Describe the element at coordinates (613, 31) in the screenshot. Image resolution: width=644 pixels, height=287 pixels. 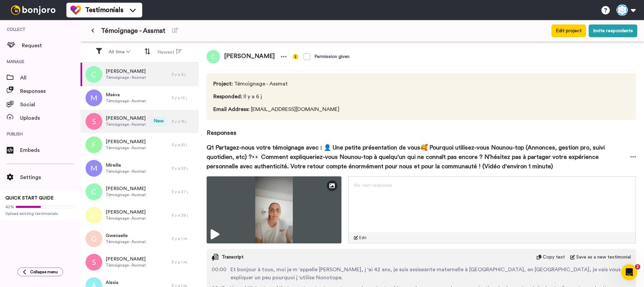
I see `button: Invite respondents` at that location.